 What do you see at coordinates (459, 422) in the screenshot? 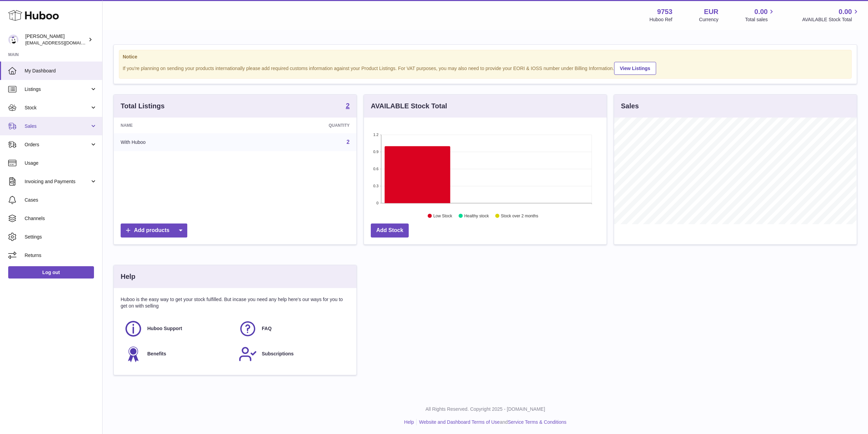
I see `a: Website and Dashboard Terms of Use` at bounding box center [459, 422].